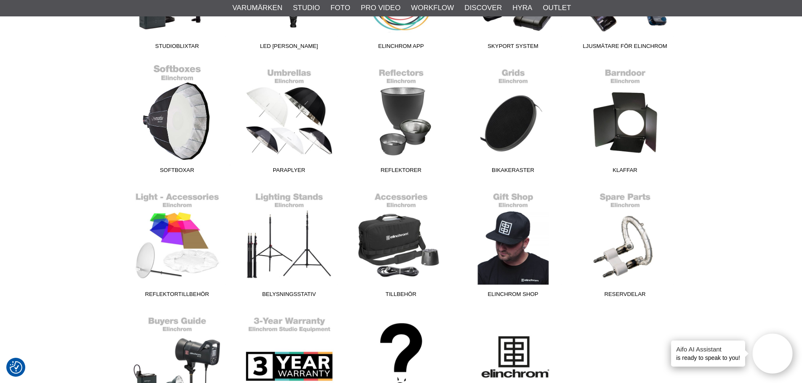  What do you see at coordinates (289, 245) in the screenshot?
I see `a: Belysningsstativ` at bounding box center [289, 245].